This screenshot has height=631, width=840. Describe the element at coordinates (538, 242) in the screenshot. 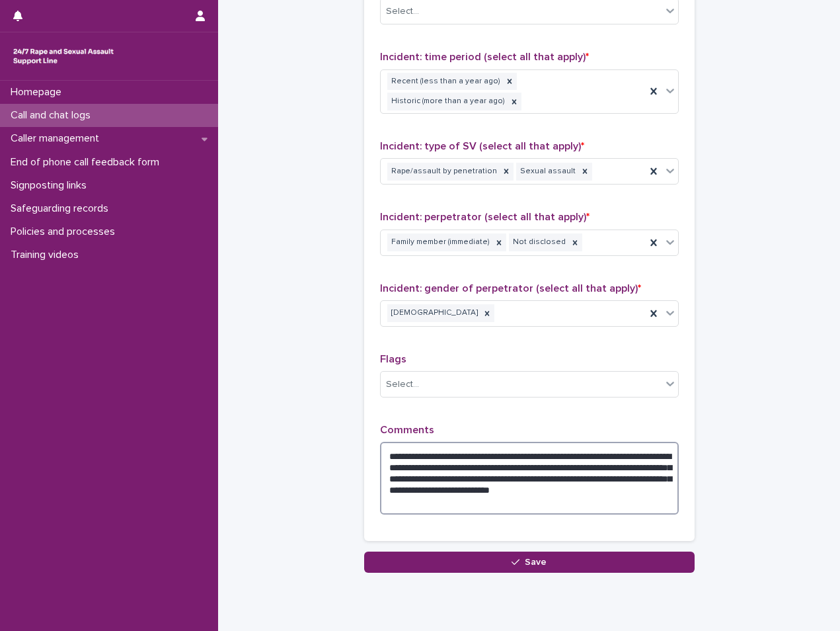

I see `div: Not disclosed` at that location.